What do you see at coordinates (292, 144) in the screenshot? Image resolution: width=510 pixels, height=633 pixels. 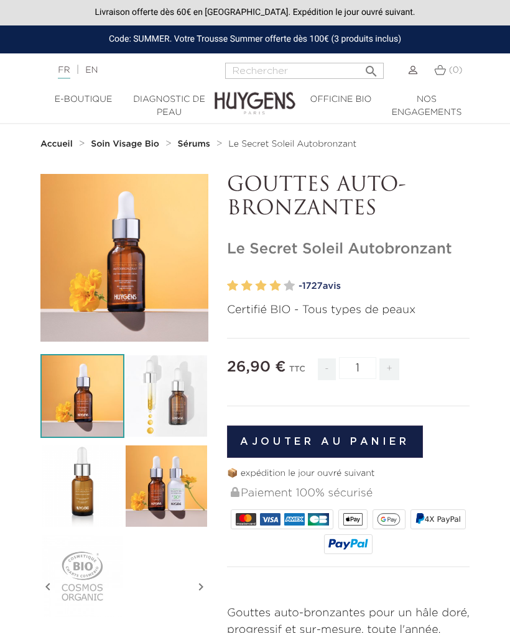 I see `span: Le Secret Soleil Autobronzant` at bounding box center [292, 144].